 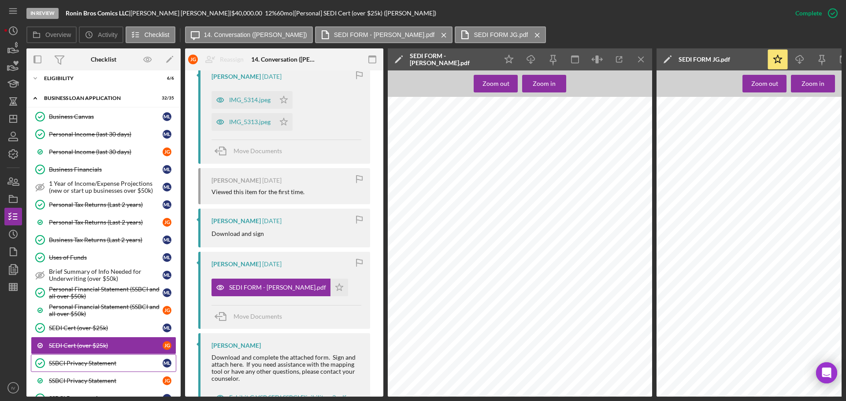 What do you see at coordinates (252, 122) in the screenshot?
I see `button: IMG_5313.jpeg` at bounding box center [252, 122].